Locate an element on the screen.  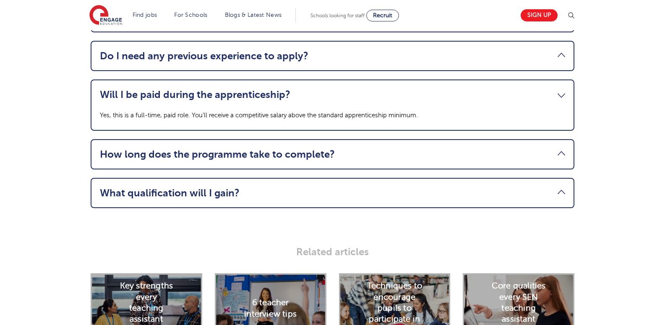
span: Schools looking for staff is located at coordinates (338, 16).